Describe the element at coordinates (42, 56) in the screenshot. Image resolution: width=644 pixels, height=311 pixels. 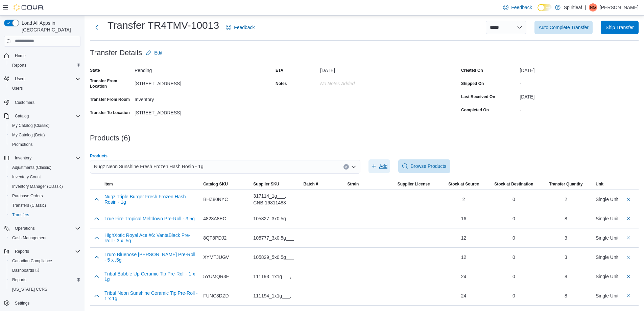
I see `button: Home` at that location.